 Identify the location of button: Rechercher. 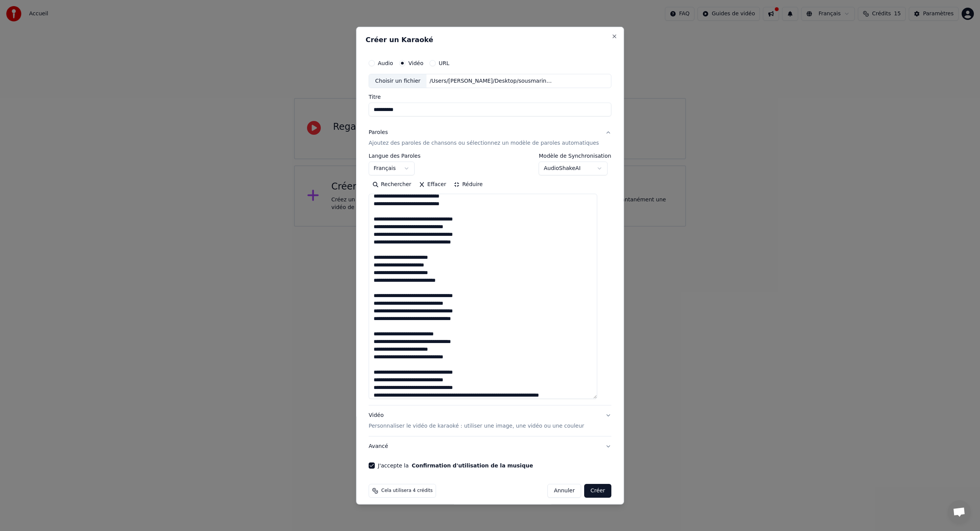
(391, 184).